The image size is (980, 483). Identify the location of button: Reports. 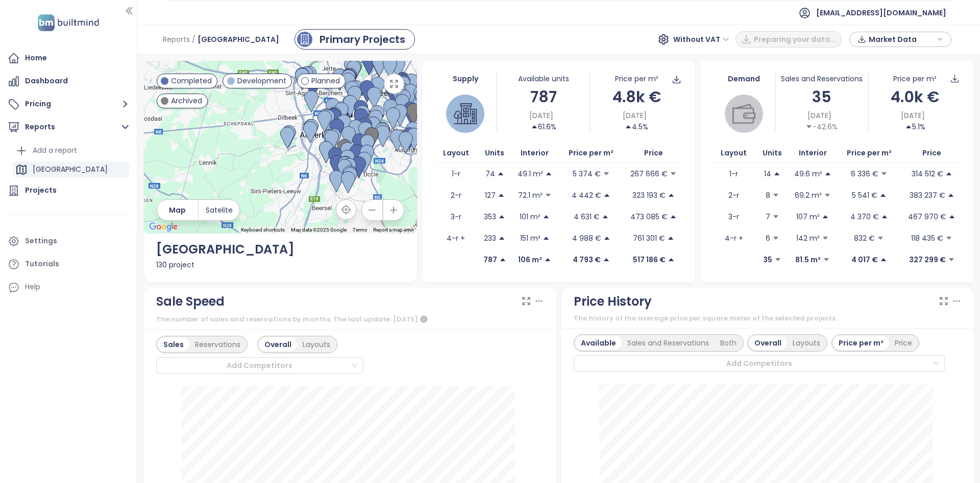
(68, 127).